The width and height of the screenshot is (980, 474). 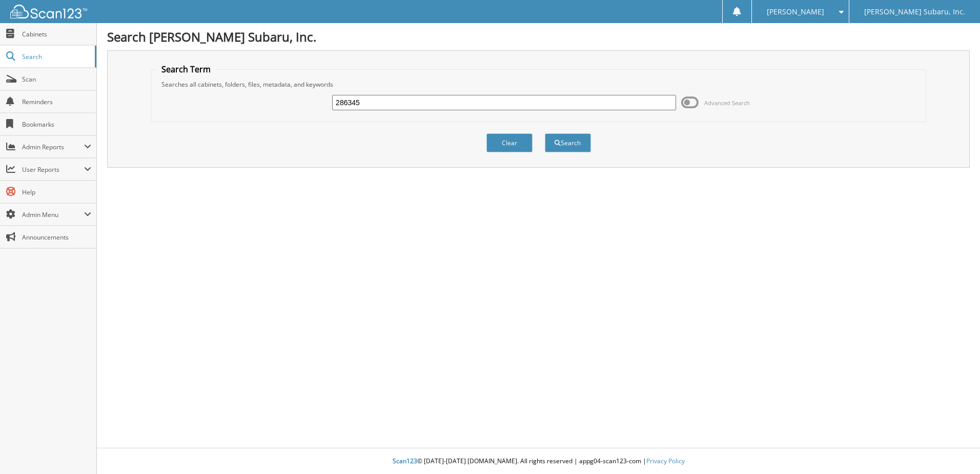 What do you see at coordinates (53, 215) in the screenshot?
I see `span: Admin Menu` at bounding box center [53, 215].